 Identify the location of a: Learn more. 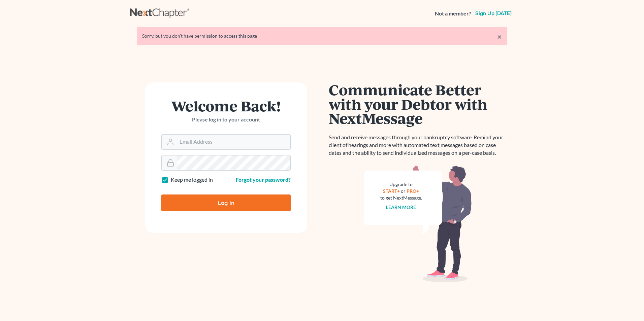
(401, 207).